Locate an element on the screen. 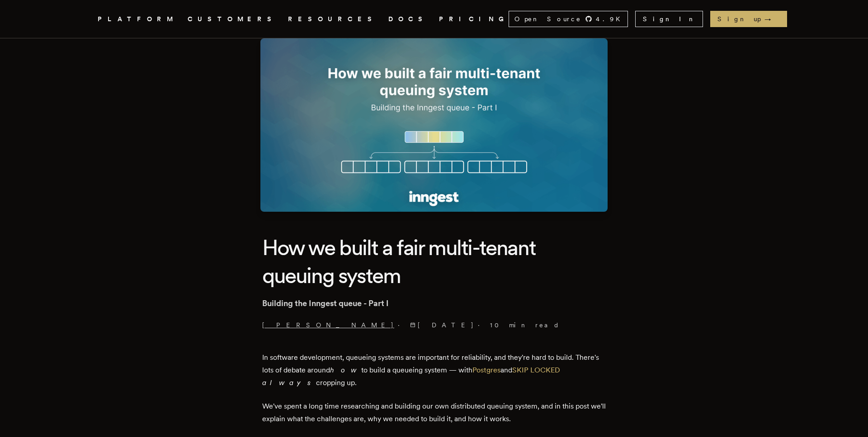 This screenshot has height=437, width=868. em: always is located at coordinates (289, 383).